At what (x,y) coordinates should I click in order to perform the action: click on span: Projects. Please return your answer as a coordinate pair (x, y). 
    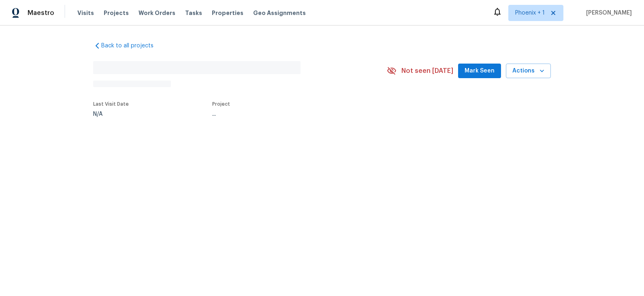
    Looking at the image, I should click on (116, 13).